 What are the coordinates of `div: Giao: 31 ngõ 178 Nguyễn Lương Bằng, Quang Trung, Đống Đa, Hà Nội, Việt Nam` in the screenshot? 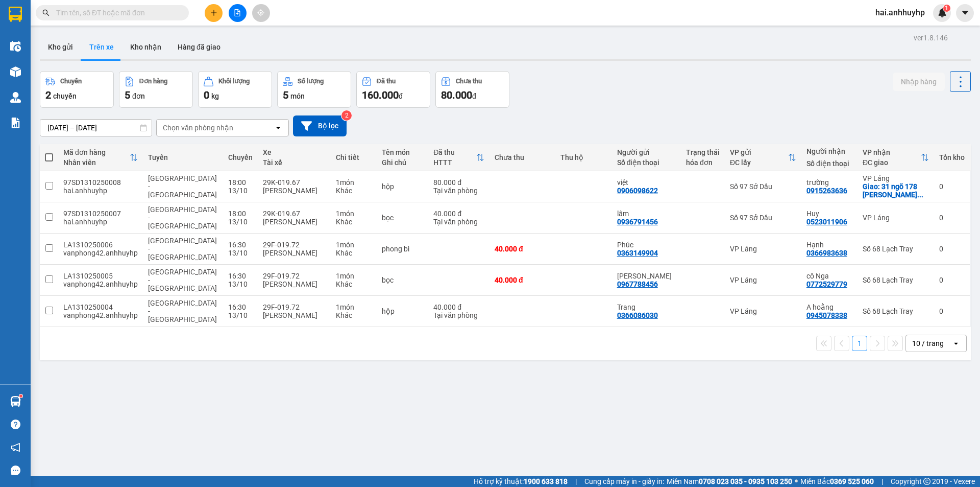 It's located at (896, 190).